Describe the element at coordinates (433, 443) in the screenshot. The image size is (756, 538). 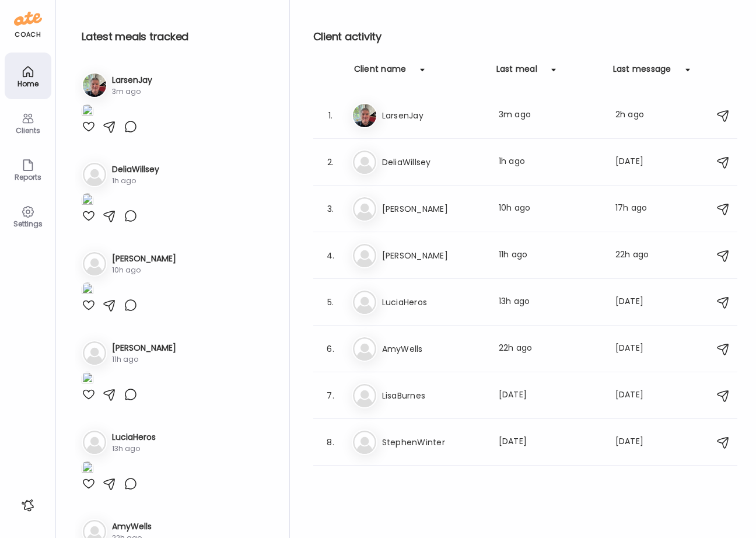
I see `h3: StephenWinter` at that location.